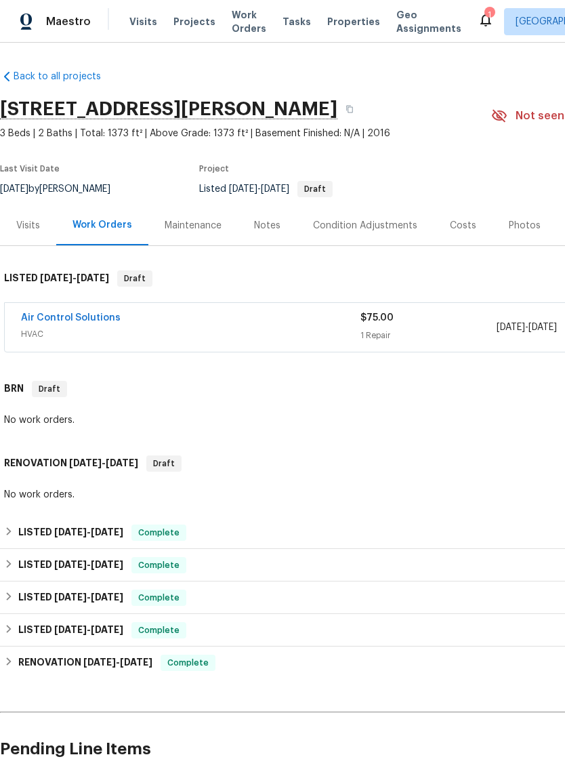 The width and height of the screenshot is (565, 776). Describe the element at coordinates (193, 226) in the screenshot. I see `div: Maintenance` at that location.